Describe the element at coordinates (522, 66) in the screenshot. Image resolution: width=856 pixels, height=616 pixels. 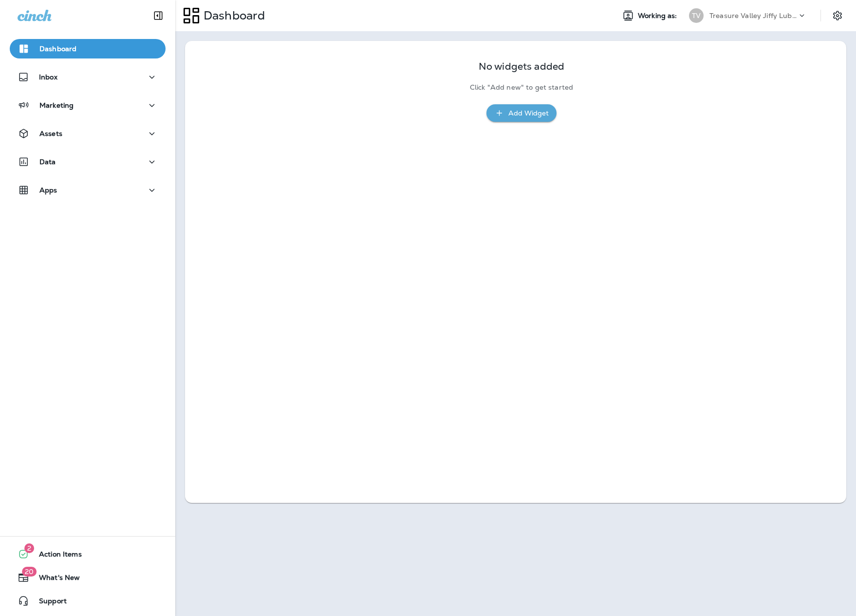
I see `p: No widgets added` at that location.